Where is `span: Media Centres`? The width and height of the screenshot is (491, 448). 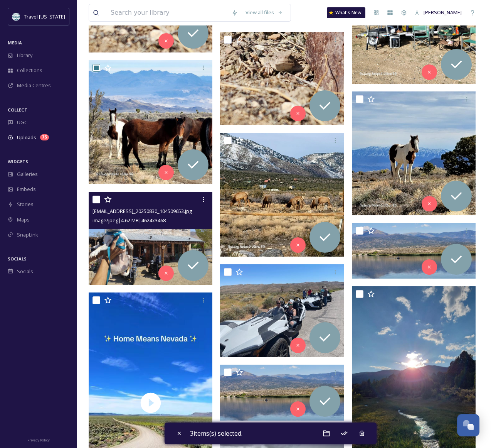
span: Media Centres is located at coordinates (34, 85).